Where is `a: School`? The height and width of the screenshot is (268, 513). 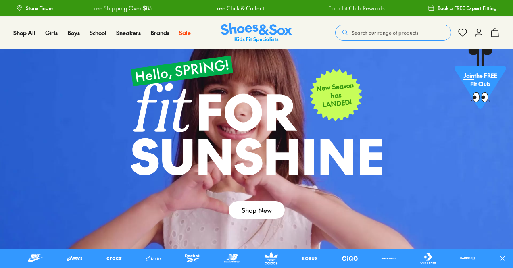
a: School is located at coordinates (98, 33).